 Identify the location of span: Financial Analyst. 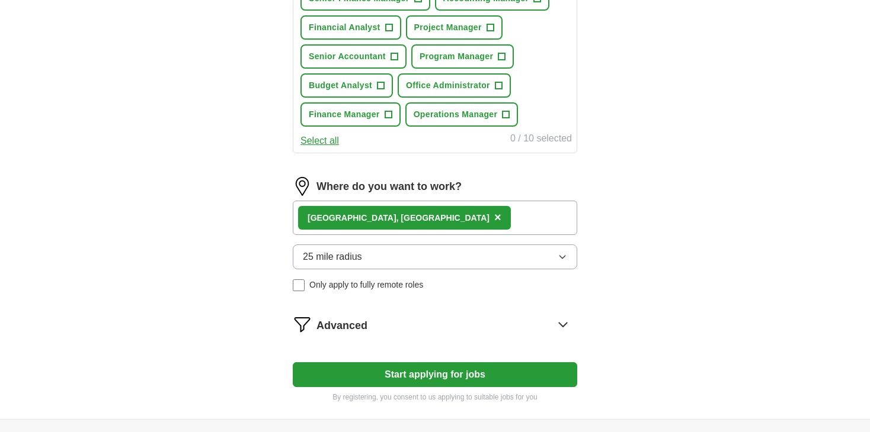
(344, 27).